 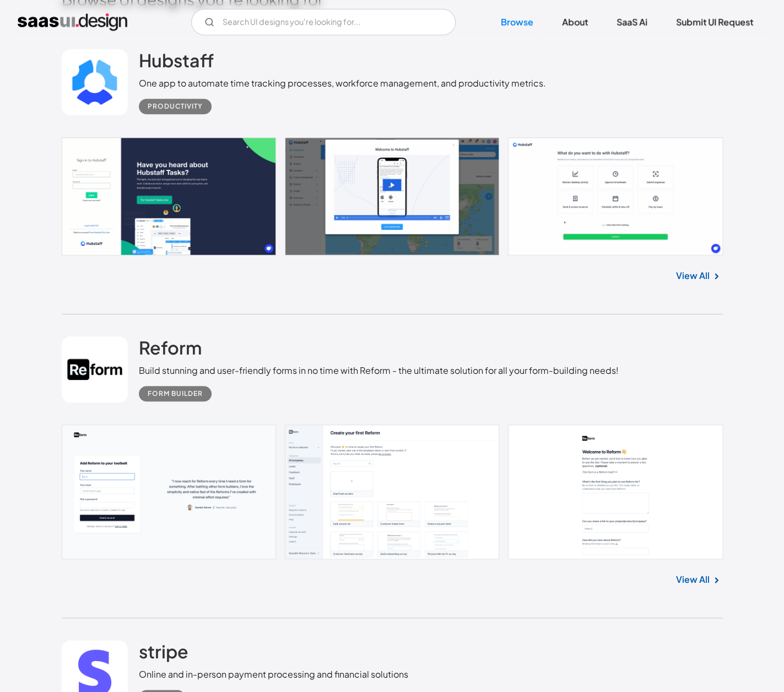 I want to click on a: Hubstaff, so click(x=176, y=63).